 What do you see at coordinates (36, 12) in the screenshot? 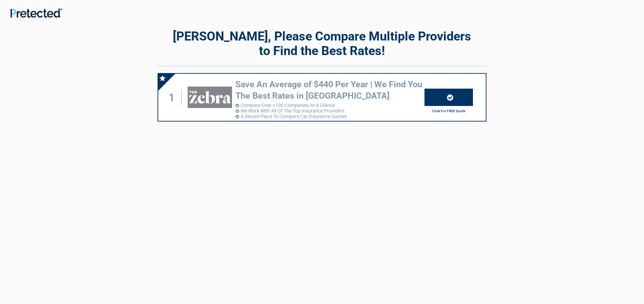
I see `img: Main Logo` at bounding box center [36, 12].